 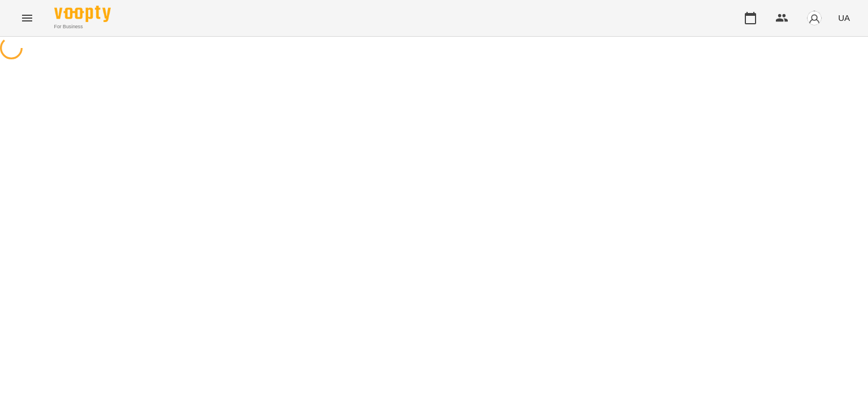 I want to click on img: Voopty Logo, so click(x=83, y=14).